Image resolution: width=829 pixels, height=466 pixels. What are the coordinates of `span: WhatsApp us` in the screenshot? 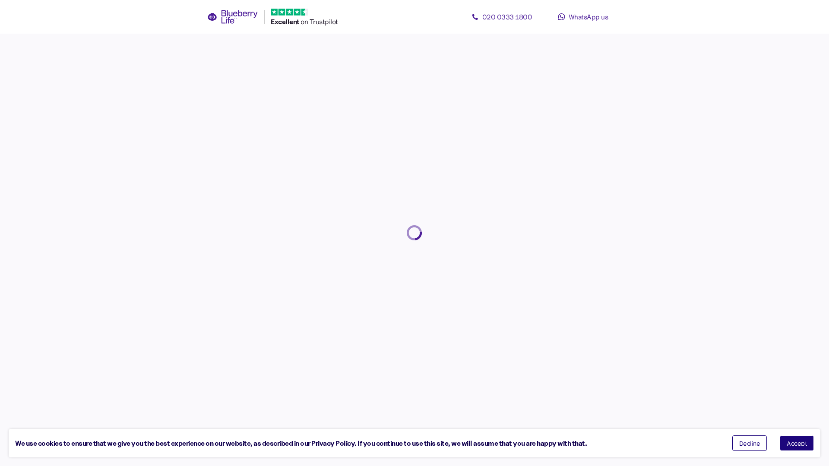 It's located at (589, 17).